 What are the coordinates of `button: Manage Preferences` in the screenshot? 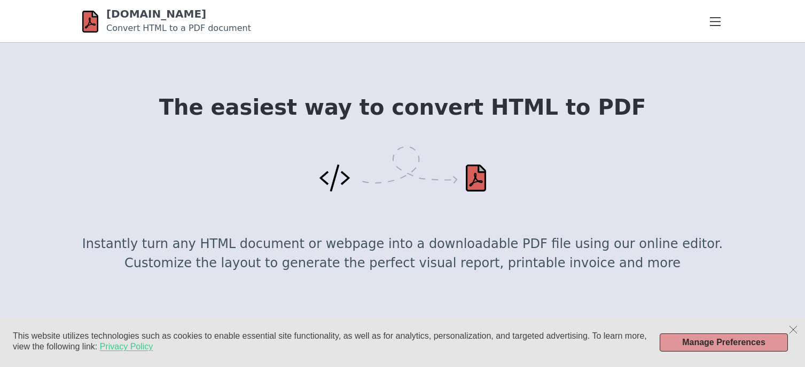 It's located at (724, 343).